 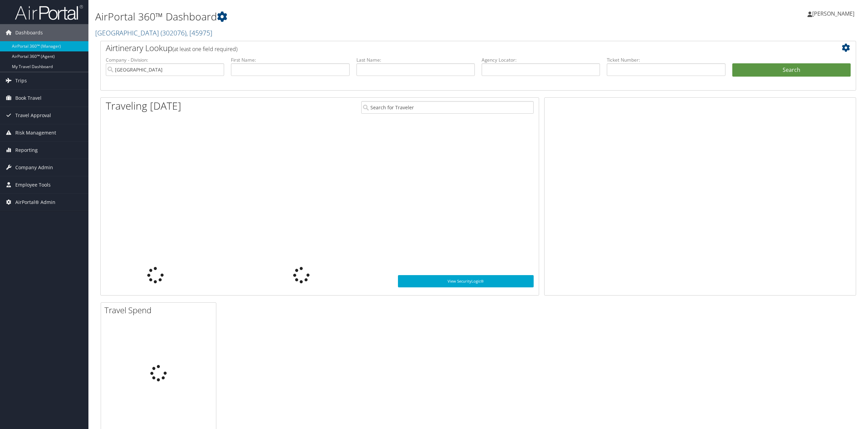 I want to click on span: Reporting, so click(x=26, y=150).